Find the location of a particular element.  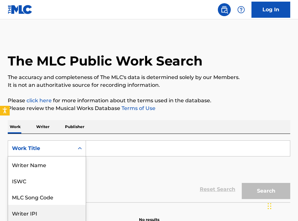

form: Search Form is located at coordinates (149, 172).